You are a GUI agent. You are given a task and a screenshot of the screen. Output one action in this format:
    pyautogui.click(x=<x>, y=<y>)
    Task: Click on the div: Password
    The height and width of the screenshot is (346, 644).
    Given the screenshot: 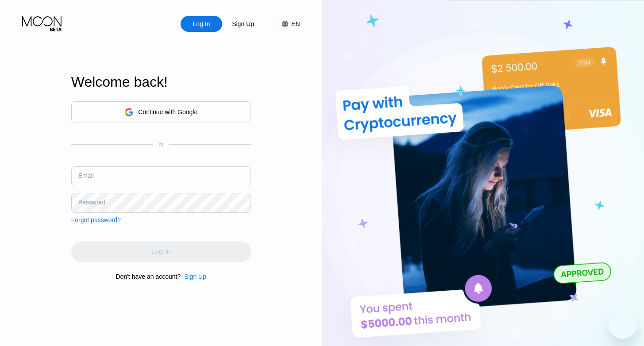 What is the action you would take?
    pyautogui.click(x=91, y=202)
    